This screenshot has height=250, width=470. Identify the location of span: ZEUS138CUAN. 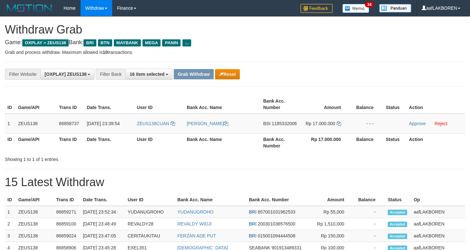
(153, 123).